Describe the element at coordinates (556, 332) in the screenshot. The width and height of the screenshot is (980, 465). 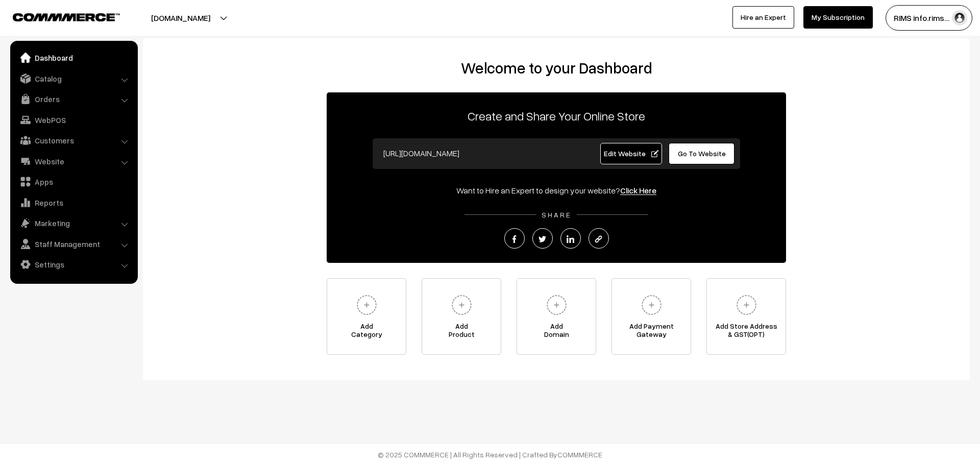
I see `span: Add Domain` at that location.